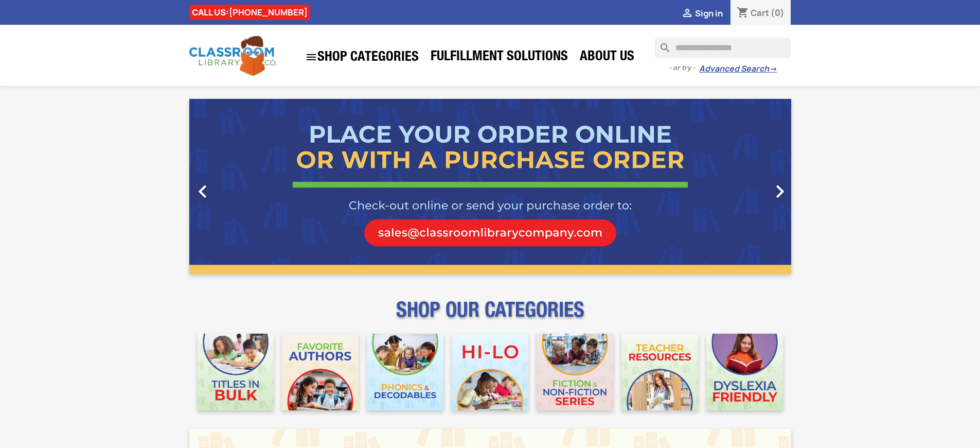 This screenshot has width=980, height=448. I want to click on span: Sign in, so click(709, 13).